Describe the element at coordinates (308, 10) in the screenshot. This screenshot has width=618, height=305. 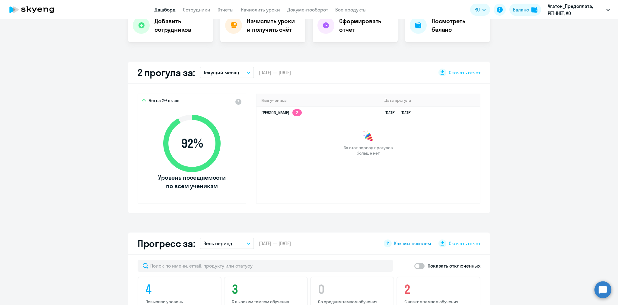
I see `a: Документооборот` at that location.